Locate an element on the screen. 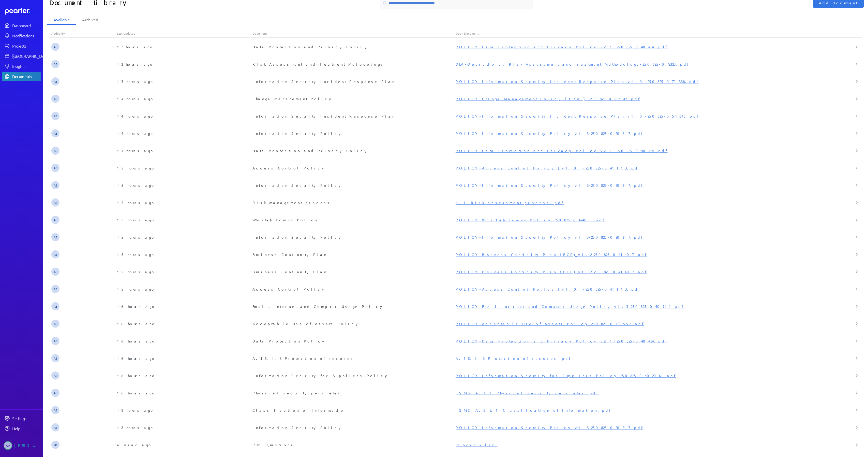 Image resolution: width=868 pixels, height=457 pixels. div: Information Security for Suppliers Policy is located at coordinates (354, 375).